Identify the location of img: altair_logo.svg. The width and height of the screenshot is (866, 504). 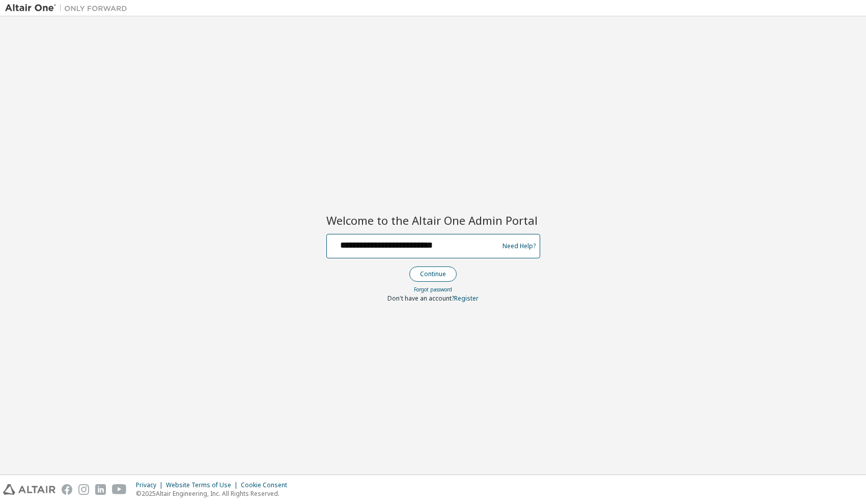
(29, 489).